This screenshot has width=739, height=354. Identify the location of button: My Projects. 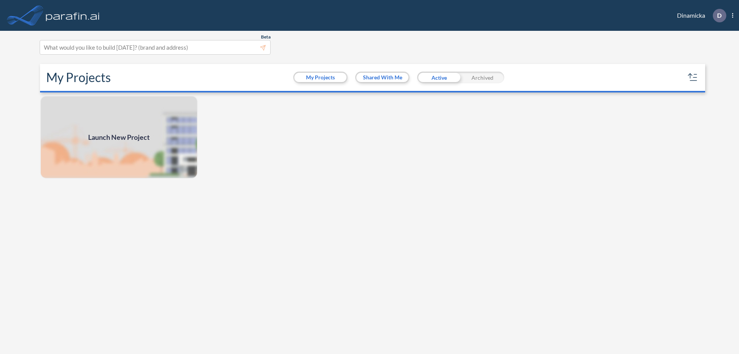
(320, 77).